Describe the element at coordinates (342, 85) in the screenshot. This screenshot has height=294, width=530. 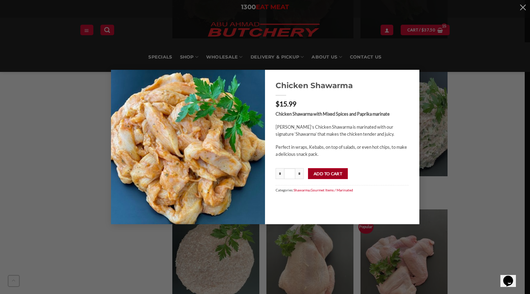
I see `a: Chicken Shawarma` at that location.